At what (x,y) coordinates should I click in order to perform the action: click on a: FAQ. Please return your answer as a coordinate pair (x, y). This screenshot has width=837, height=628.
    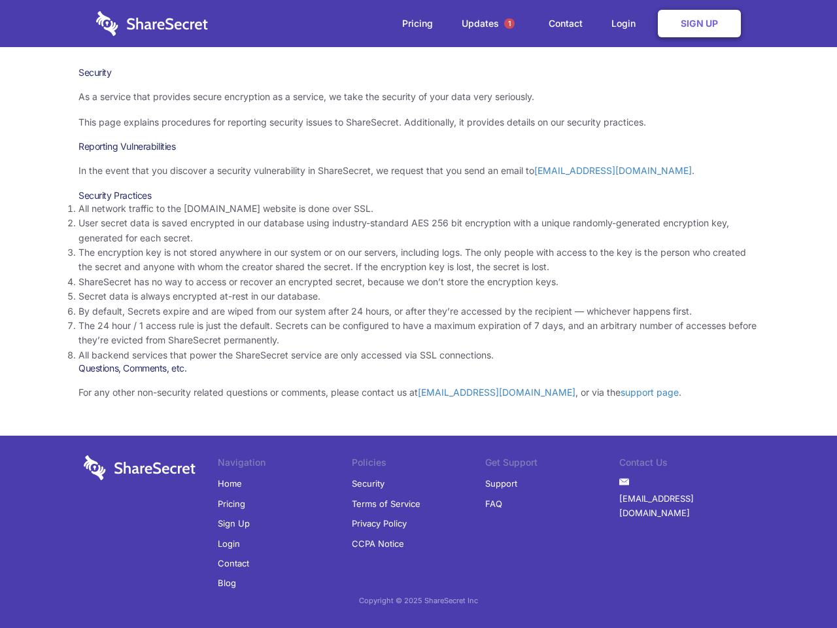
    Looking at the image, I should click on (494, 504).